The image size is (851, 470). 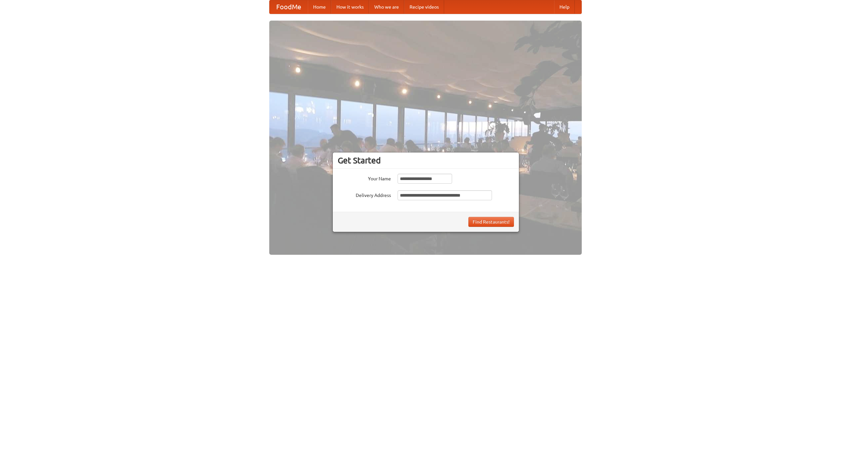 What do you see at coordinates (424, 7) in the screenshot?
I see `a: Recipe videos` at bounding box center [424, 7].